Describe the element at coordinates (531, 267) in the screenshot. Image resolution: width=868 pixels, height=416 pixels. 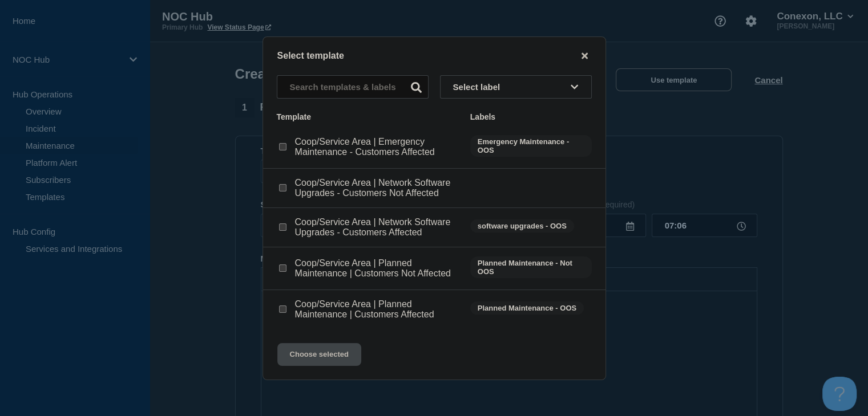
I see `span: Planned Maintenance - Not OOS` at that location.